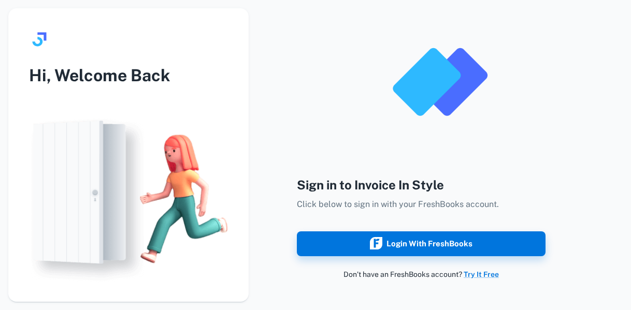  Describe the element at coordinates (421, 244) in the screenshot. I see `button: Login with FreshBooks` at that location.